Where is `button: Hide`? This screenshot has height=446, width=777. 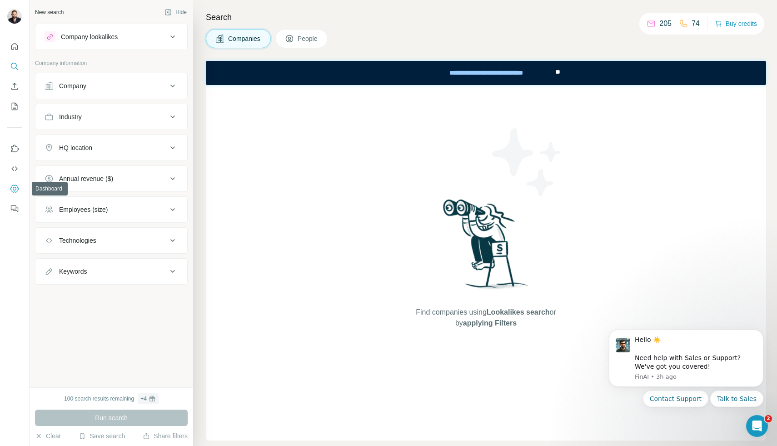 button: Hide is located at coordinates (175, 12).